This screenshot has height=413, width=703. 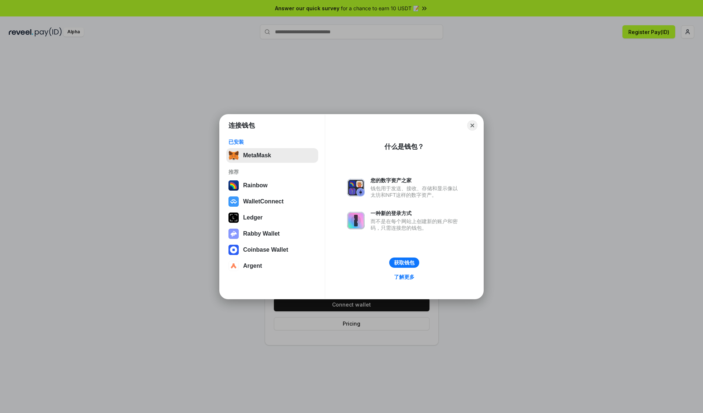 What do you see at coordinates (255, 186) in the screenshot?
I see `div: Rainbow` at bounding box center [255, 186].